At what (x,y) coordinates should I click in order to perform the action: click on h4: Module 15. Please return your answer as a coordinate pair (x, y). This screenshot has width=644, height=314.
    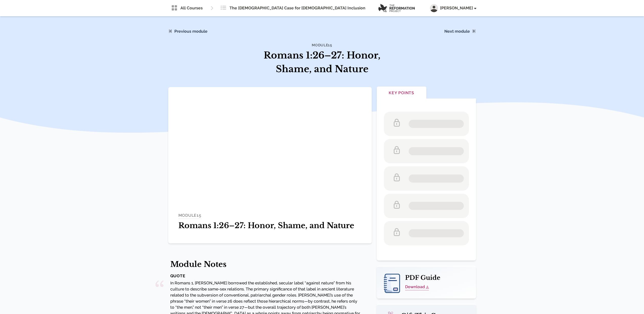
    Looking at the image, I should click on (322, 45).